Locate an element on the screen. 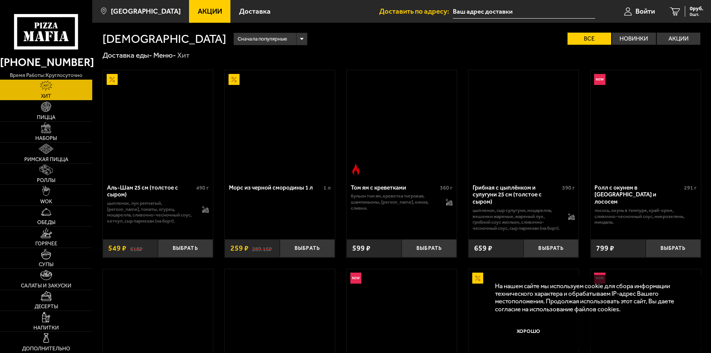 The width and height of the screenshot is (711, 353). input: Ваш адрес доставки is located at coordinates (524, 11).